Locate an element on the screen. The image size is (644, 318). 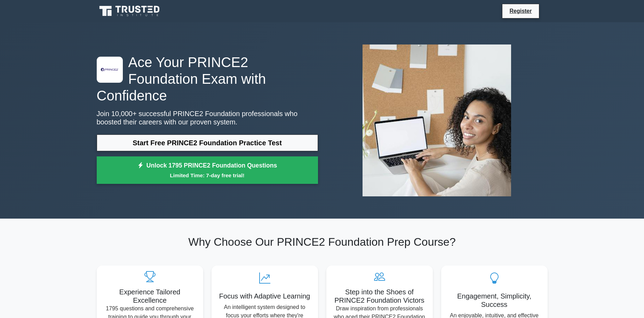
h1: Ace Your PRINCE2 Foundation Exam with Confidence is located at coordinates (208, 79).